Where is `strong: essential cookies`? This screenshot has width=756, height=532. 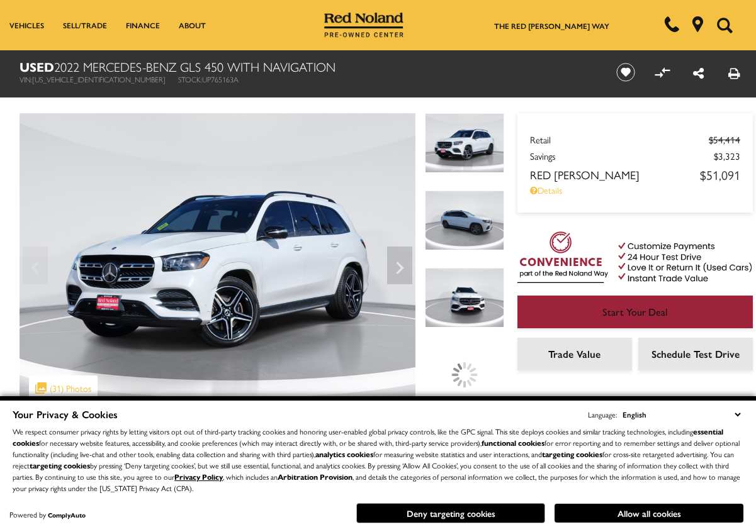
strong: essential cookies is located at coordinates (368, 437).